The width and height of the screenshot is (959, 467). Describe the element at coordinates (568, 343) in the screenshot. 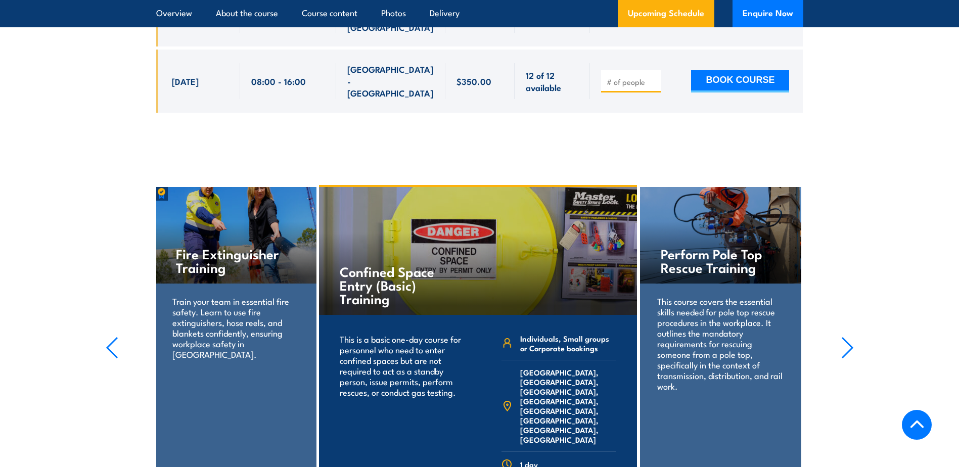

I see `span: Individuals, Small groups or Corporate bookings` at that location.